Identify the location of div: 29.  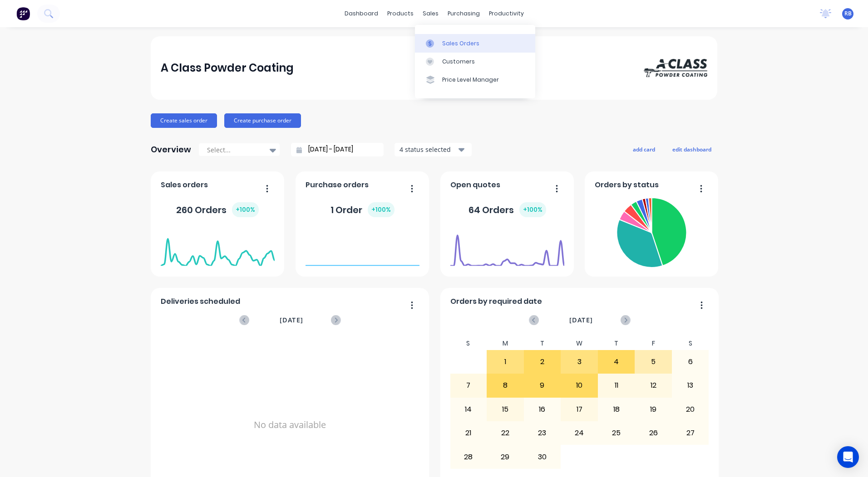
(505, 457).